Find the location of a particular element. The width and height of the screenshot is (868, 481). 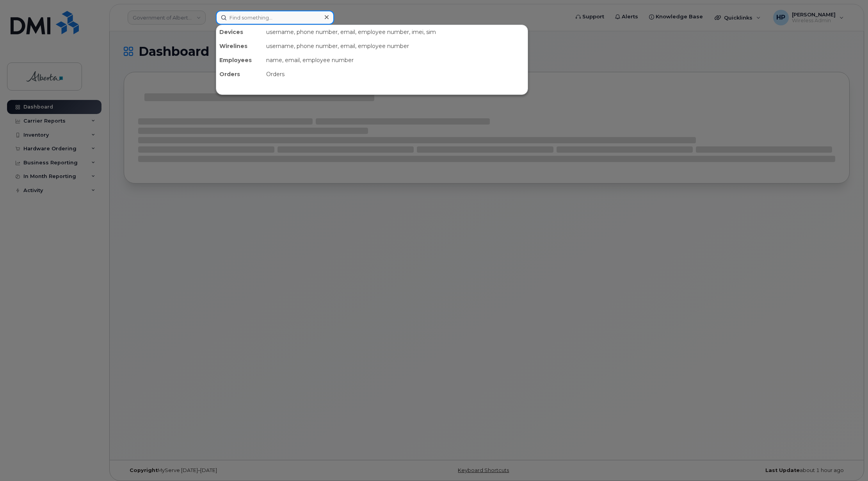

div: Wirelines is located at coordinates (240, 46).